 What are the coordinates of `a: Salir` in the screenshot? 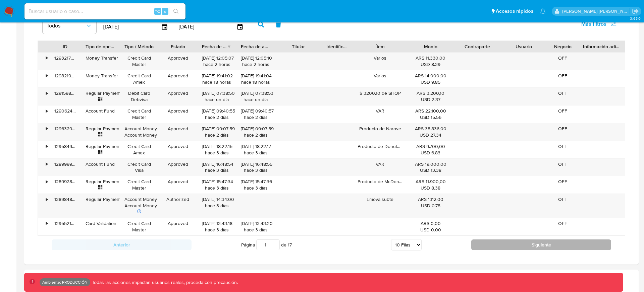 It's located at (636, 11).